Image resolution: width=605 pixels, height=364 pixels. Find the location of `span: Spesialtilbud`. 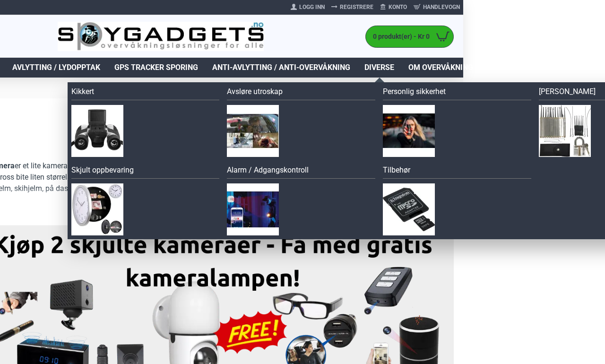

span: Spesialtilbud is located at coordinates (569, 67).